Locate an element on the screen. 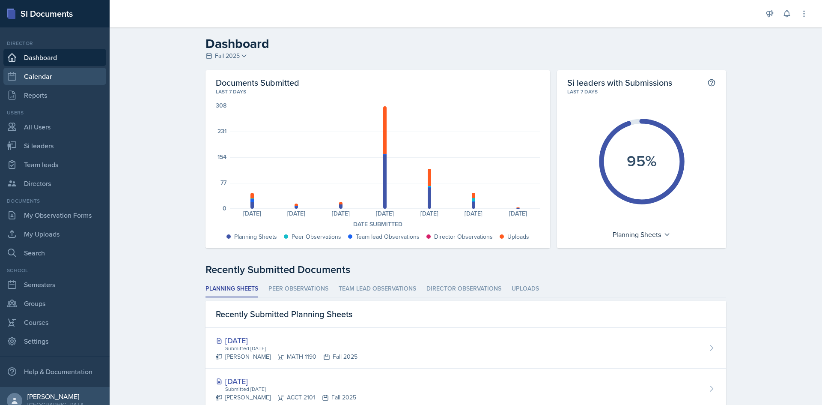 The image size is (822, 405). a: My Observation Forms is located at coordinates (55, 215).